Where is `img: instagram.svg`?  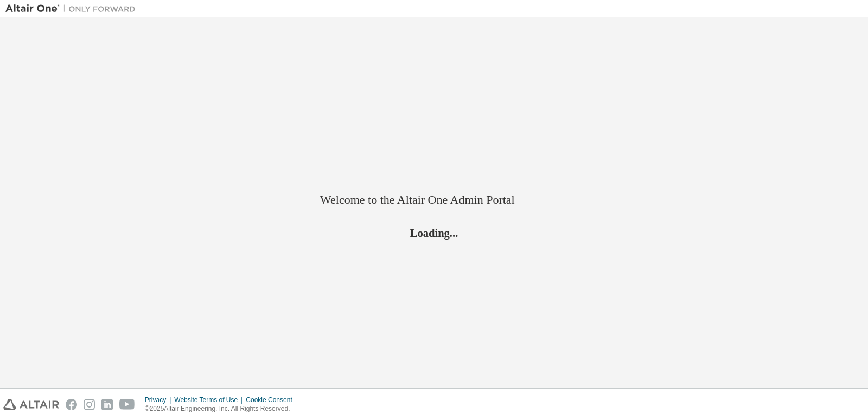
img: instagram.svg is located at coordinates (89, 404).